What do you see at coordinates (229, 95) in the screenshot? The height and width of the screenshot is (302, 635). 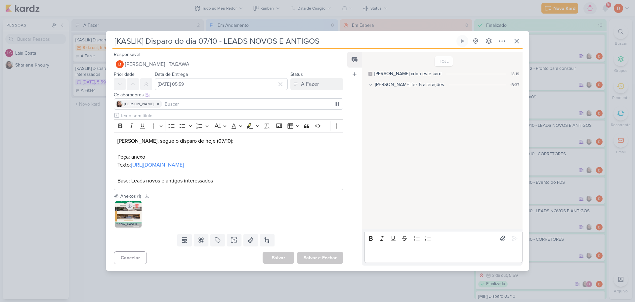 I see `div: Colaboradores` at bounding box center [229, 95].